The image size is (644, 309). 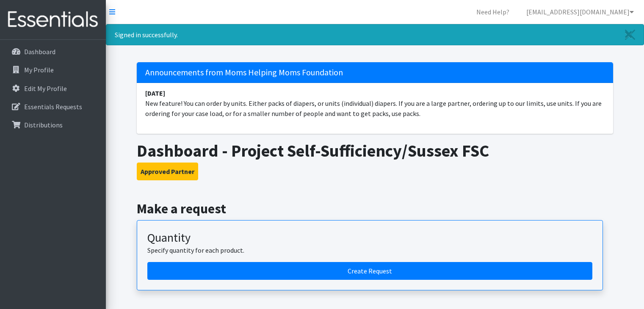 I want to click on a: Need Help?, so click(x=493, y=12).